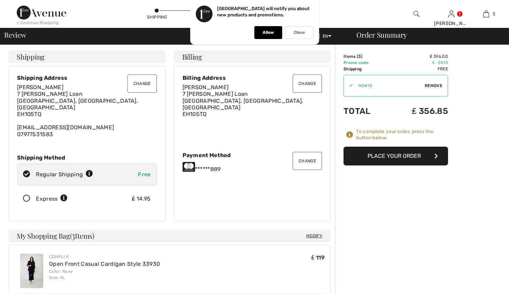 Image resolution: width=509 pixels, height=294 pixels. I want to click on p: Allow, so click(268, 32).